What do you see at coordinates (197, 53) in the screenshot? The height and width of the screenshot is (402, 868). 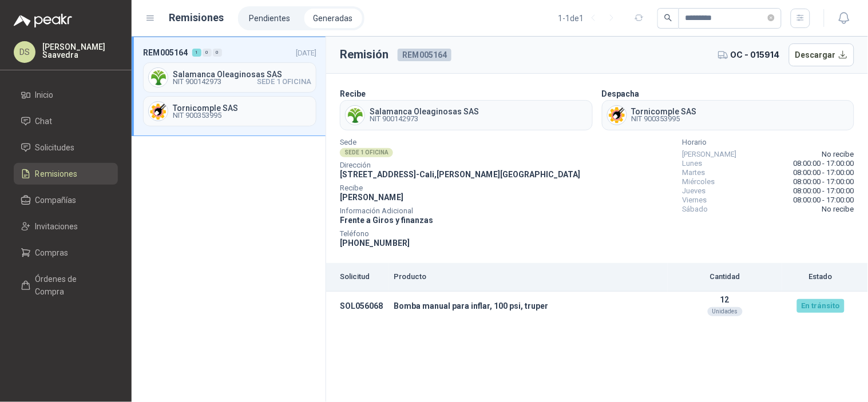 I see `div: 1` at bounding box center [197, 53].